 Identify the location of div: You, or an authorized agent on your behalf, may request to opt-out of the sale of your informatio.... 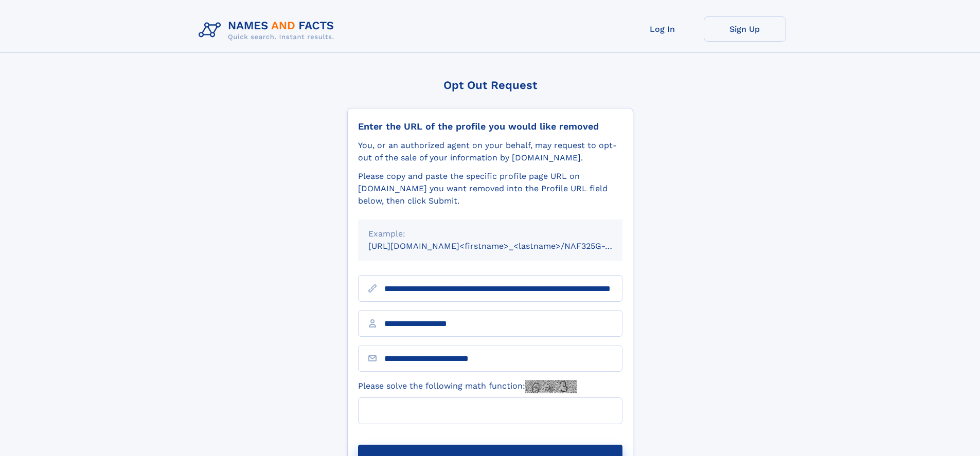
(490, 151).